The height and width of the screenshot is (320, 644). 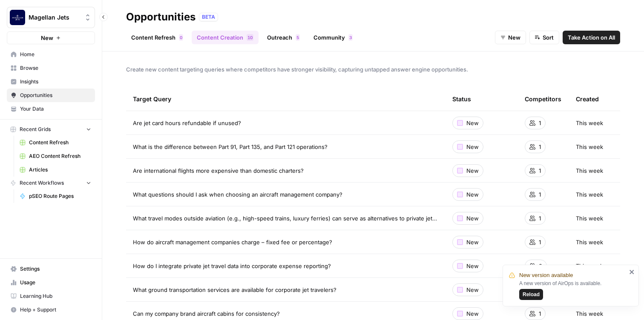 What do you see at coordinates (51, 68) in the screenshot?
I see `a: Browse` at bounding box center [51, 68].